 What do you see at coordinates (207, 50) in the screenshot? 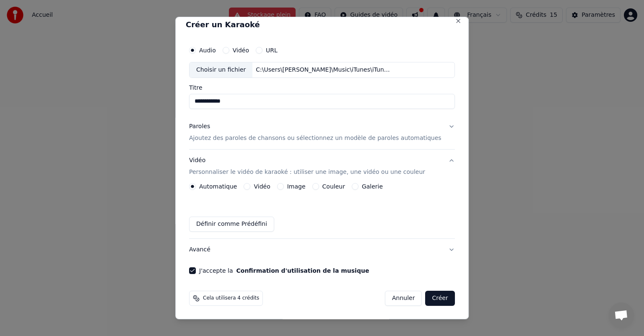
I see `label: Audio` at bounding box center [207, 50].